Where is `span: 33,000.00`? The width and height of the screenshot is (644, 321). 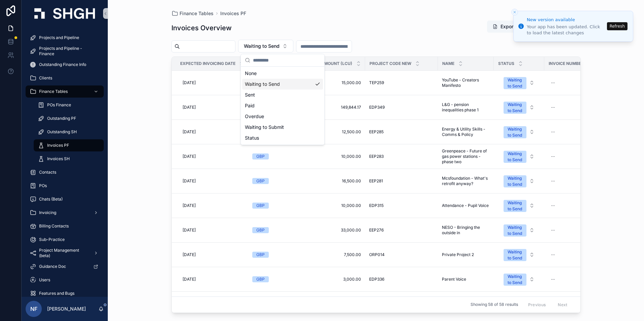 span: 33,000.00 is located at coordinates (338, 230).